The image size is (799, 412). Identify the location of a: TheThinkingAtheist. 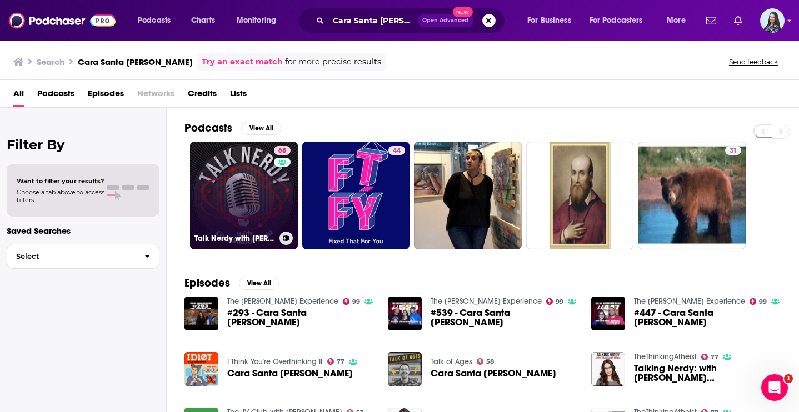
(665, 357).